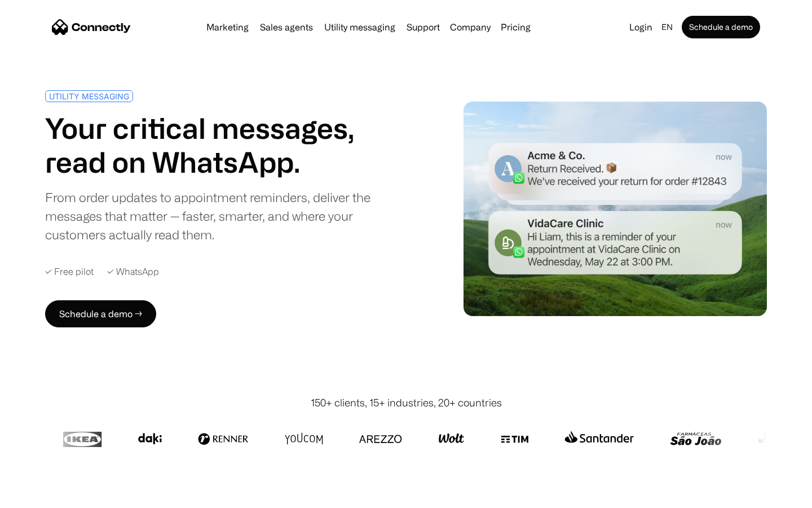 Image resolution: width=812 pixels, height=508 pixels. Describe the element at coordinates (101, 314) in the screenshot. I see `a: Schedule a demo →` at that location.